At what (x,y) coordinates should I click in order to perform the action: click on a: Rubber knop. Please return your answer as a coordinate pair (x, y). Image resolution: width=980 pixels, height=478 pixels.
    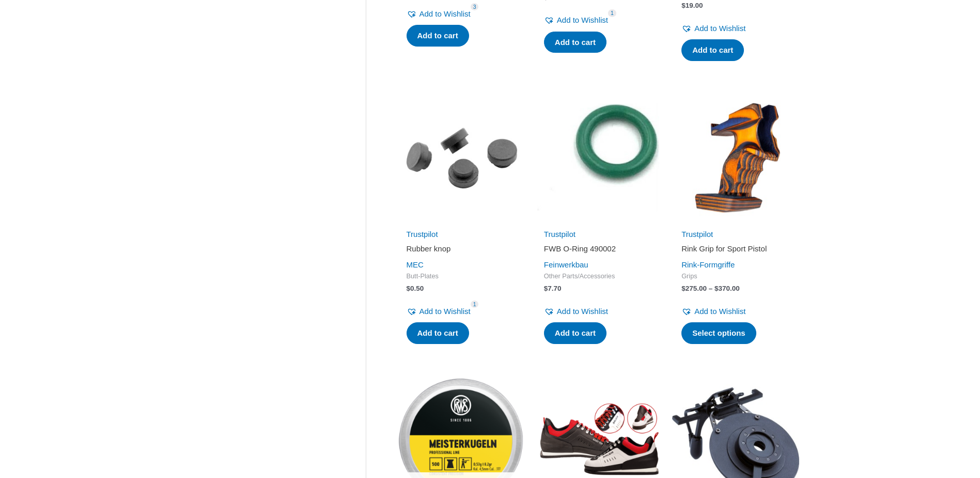
    Looking at the image, I should click on (461, 250).